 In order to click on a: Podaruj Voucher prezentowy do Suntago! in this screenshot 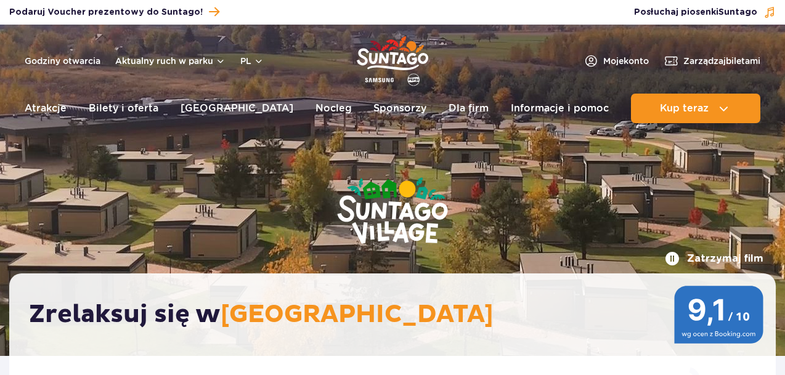, I will do `click(114, 12)`.